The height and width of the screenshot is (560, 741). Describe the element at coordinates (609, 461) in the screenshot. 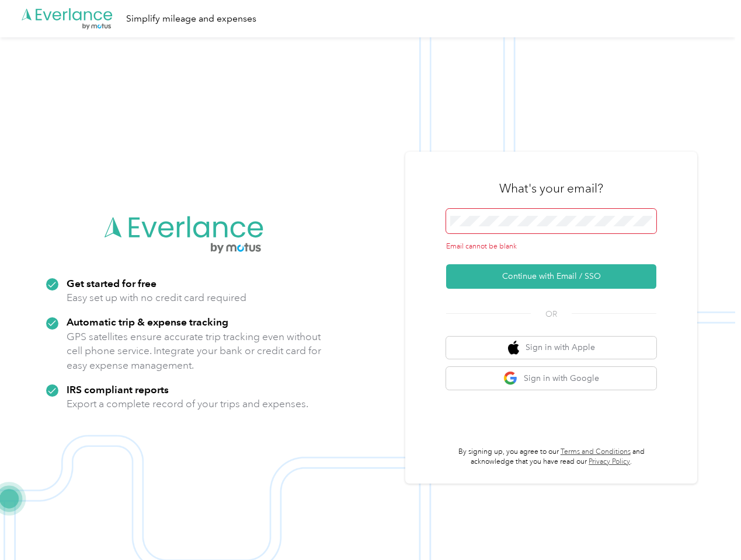

I see `a: Privacy Policy` at that location.